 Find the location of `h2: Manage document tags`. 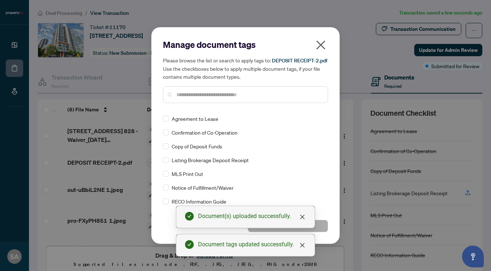

h2: Manage document tags is located at coordinates (246, 45).